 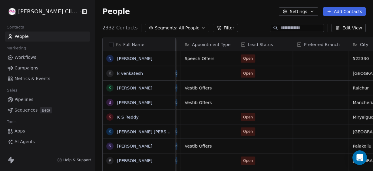 I want to click on span: AI Agents, so click(x=25, y=141).